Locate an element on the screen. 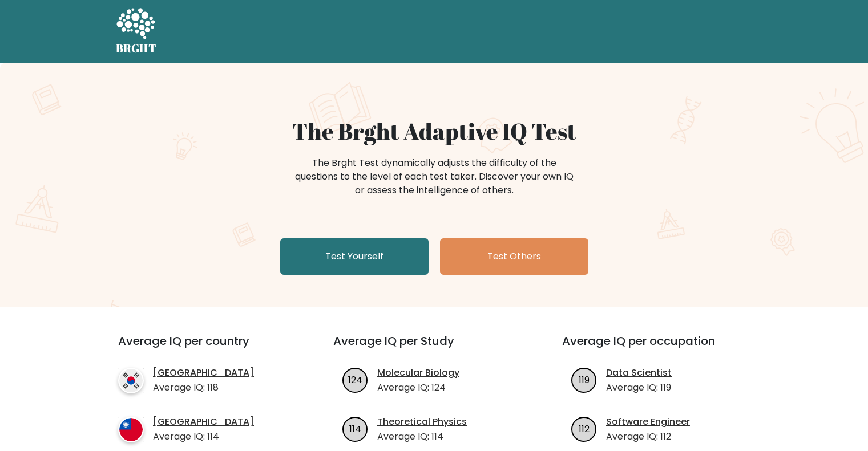 This screenshot has width=868, height=451. a: BRGHT is located at coordinates (137, 32).